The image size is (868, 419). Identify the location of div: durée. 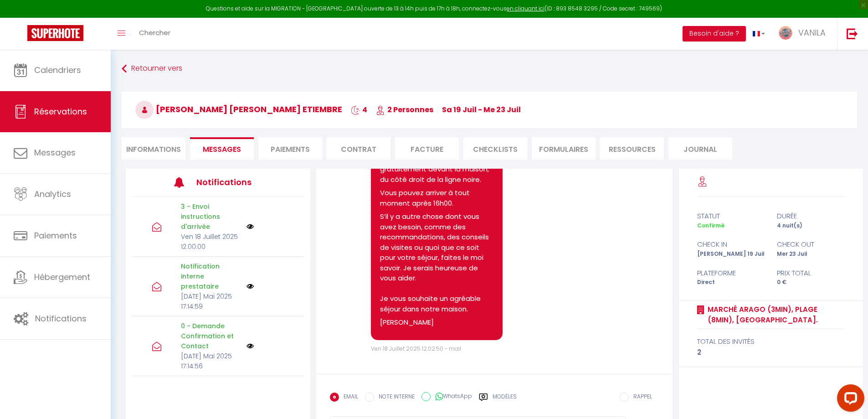
(811, 215).